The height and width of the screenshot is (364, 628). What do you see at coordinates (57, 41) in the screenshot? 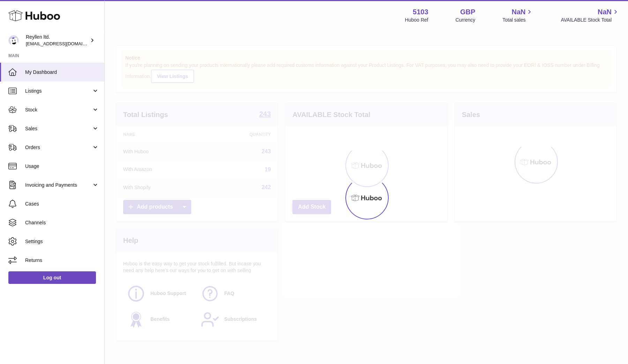
I see `div: Reyllen ltd.` at bounding box center [57, 41].